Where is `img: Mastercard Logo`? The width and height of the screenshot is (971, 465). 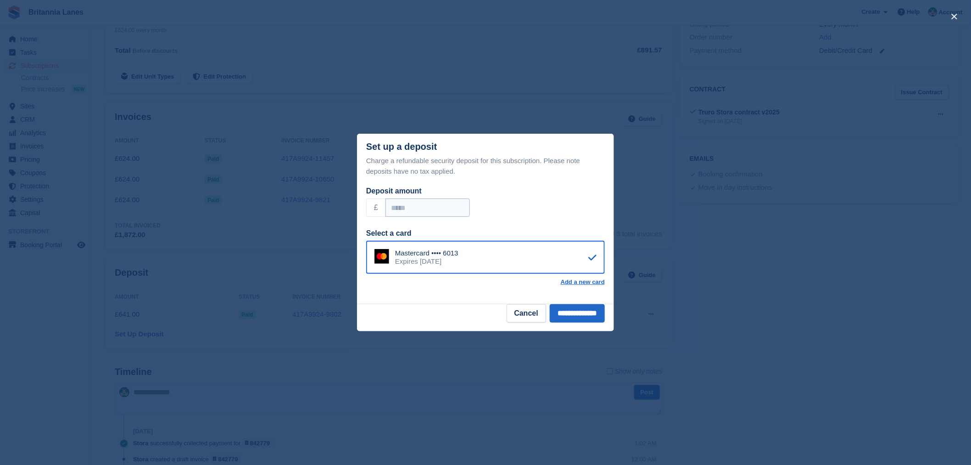
img: Mastercard Logo is located at coordinates (382, 256).